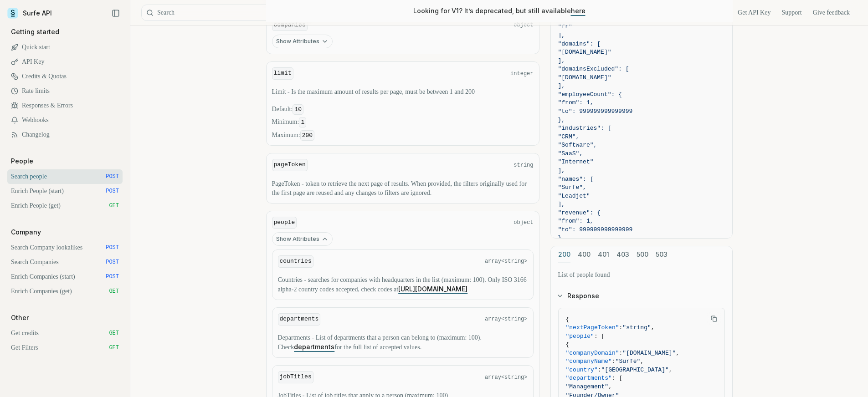 The image size is (868, 397). I want to click on span: "names": [, so click(576, 179).